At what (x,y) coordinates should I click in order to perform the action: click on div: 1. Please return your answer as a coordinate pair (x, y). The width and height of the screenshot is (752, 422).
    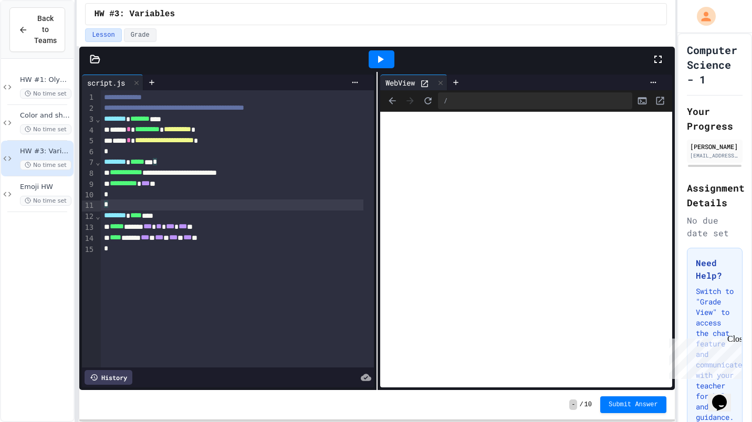
    Looking at the image, I should click on (88, 98).